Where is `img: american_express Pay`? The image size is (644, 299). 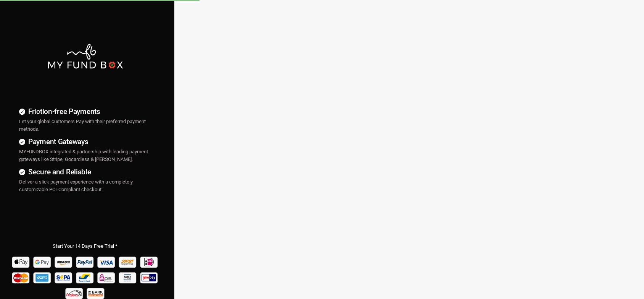
img: american_express Pay is located at coordinates (42, 277).